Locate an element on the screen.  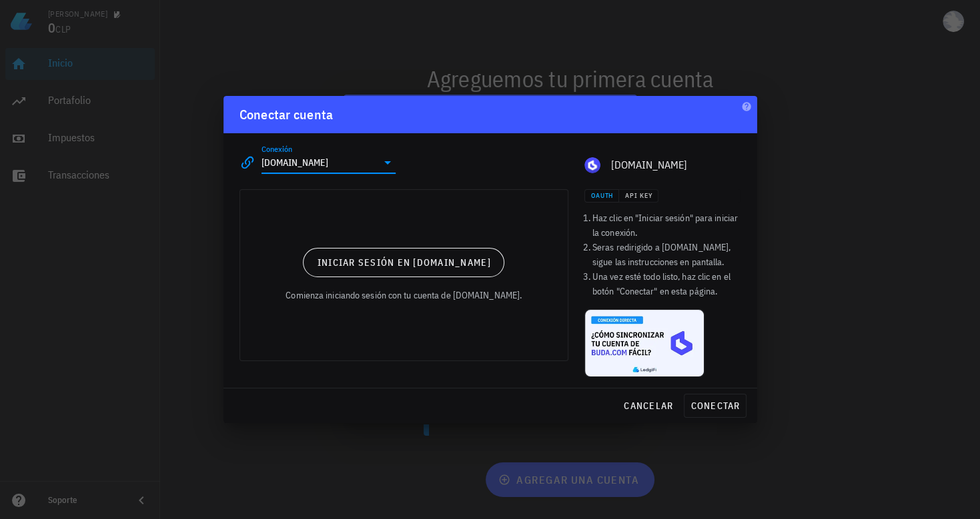
li: Haz clic en "Iniciar sesión" para iniciar la conexión. is located at coordinates (667, 225).